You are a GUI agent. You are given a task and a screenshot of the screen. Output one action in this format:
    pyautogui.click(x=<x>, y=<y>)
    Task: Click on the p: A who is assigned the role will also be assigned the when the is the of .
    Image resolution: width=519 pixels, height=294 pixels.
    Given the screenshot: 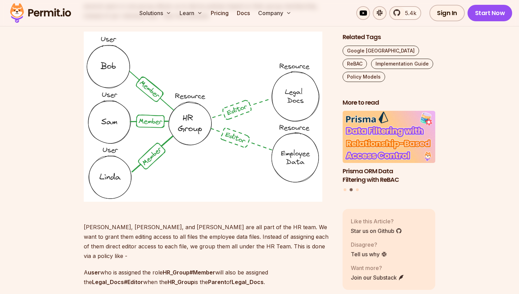 What is the action you would take?
    pyautogui.click(x=208, y=277)
    